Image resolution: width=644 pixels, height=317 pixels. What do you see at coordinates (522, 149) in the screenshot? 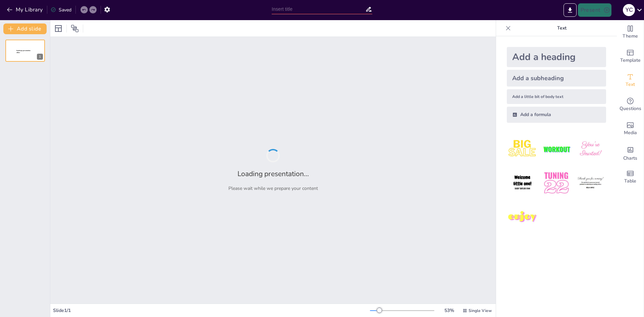
I see `img: 1.jpeg` at bounding box center [522, 149].